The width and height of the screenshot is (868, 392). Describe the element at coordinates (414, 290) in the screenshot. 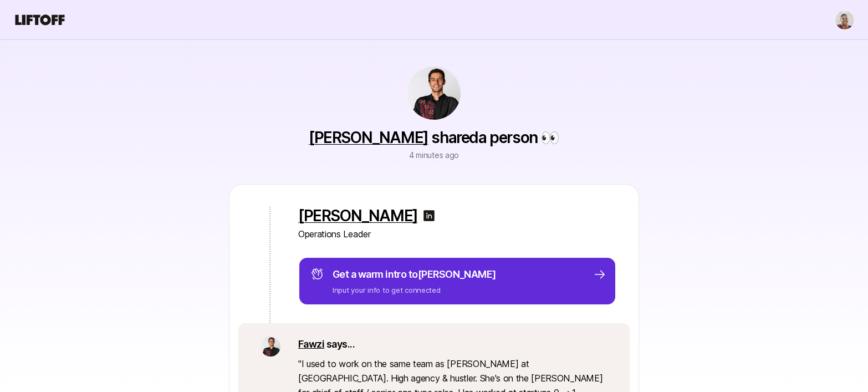

I see `p: Input your info to get connected` at that location.